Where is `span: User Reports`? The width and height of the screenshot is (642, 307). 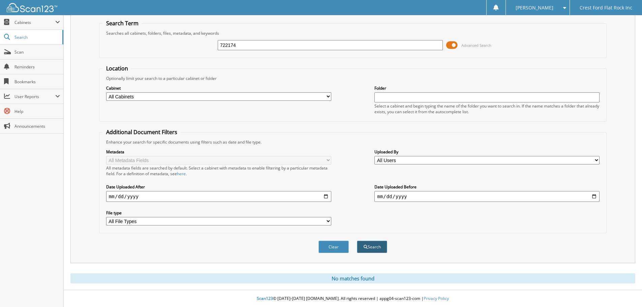 span: User Reports is located at coordinates (35, 96).